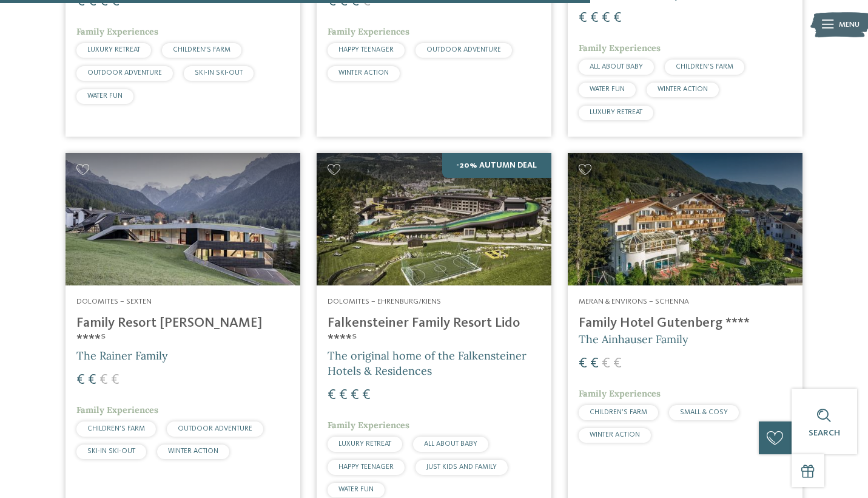 Image resolution: width=868 pixels, height=498 pixels. What do you see at coordinates (462, 466) in the screenshot?
I see `span: JUST KIDS AND FAMILY` at bounding box center [462, 466].